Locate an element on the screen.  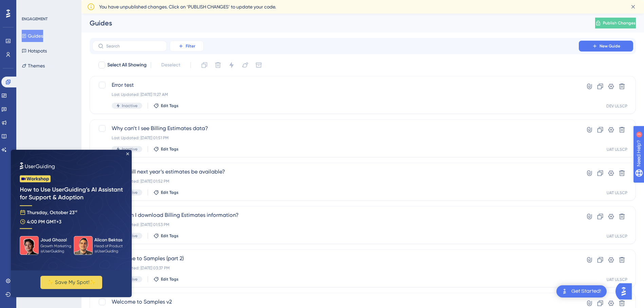
button: ✨ Save My Spot!✨ is located at coordinates (60, 133).